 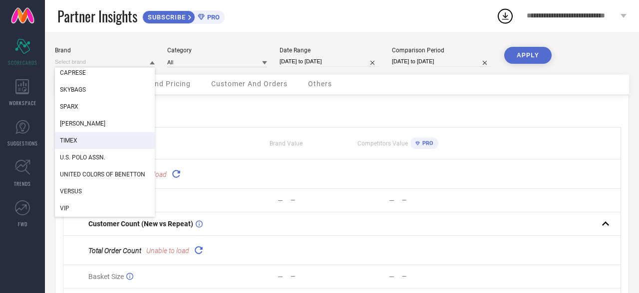 I want to click on span: Total Order Count, so click(x=115, y=251).